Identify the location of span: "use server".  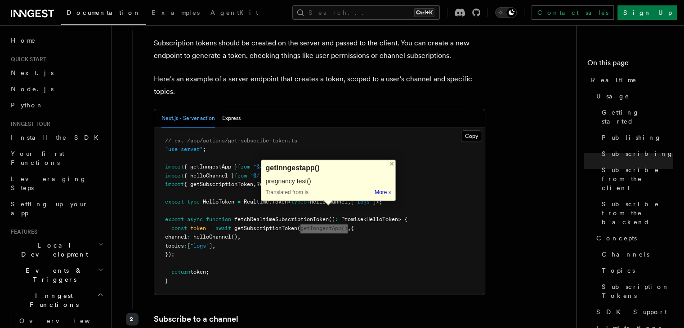
(184, 149).